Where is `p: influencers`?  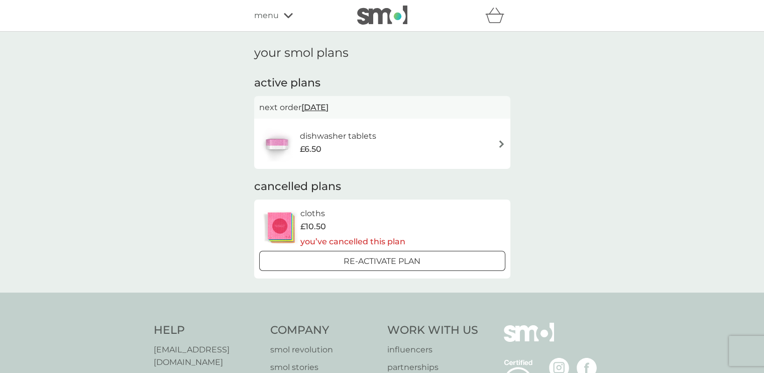
p: influencers is located at coordinates (433, 350).